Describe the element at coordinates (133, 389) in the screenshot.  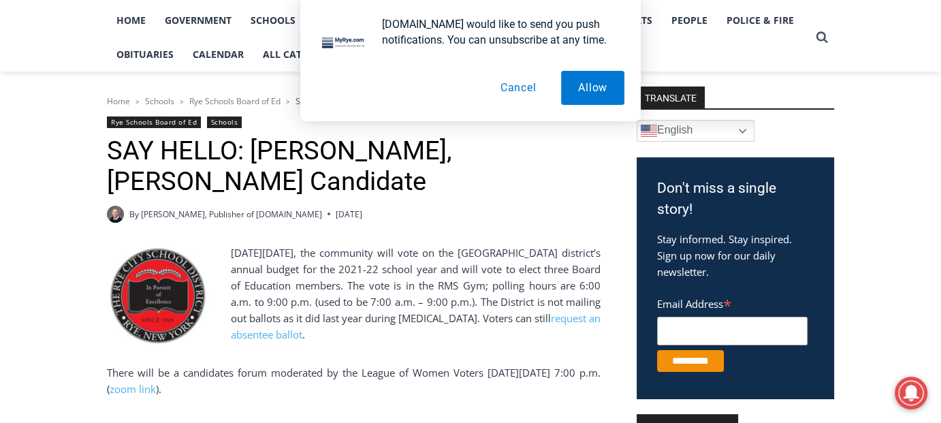
I see `a: zoom link` at that location.